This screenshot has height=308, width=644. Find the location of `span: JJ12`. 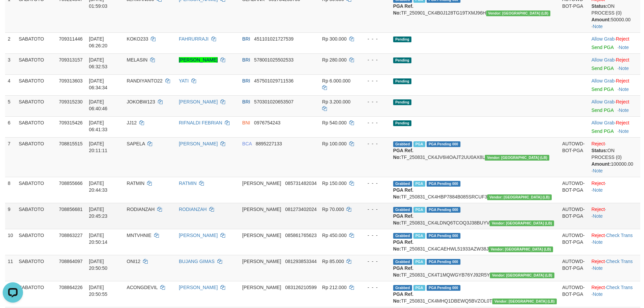

span: JJ12 is located at coordinates (132, 123).